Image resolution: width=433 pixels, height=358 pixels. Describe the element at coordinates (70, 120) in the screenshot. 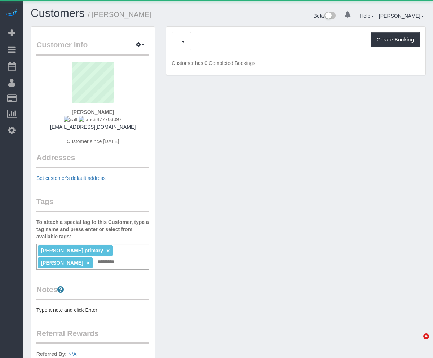

I see `img: call` at that location.